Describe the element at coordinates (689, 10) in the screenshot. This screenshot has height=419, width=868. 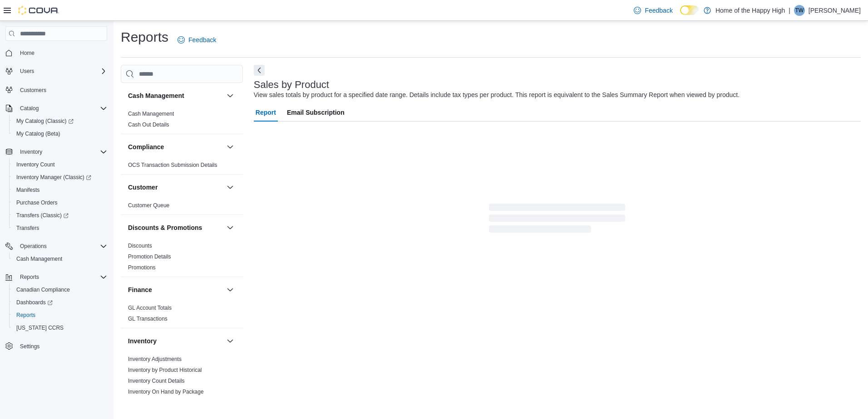
I see `input: Dark Mode` at that location.